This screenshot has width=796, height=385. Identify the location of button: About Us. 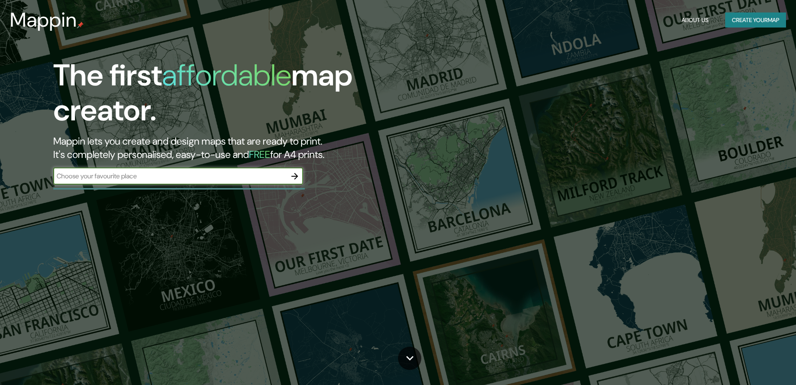
(695, 20).